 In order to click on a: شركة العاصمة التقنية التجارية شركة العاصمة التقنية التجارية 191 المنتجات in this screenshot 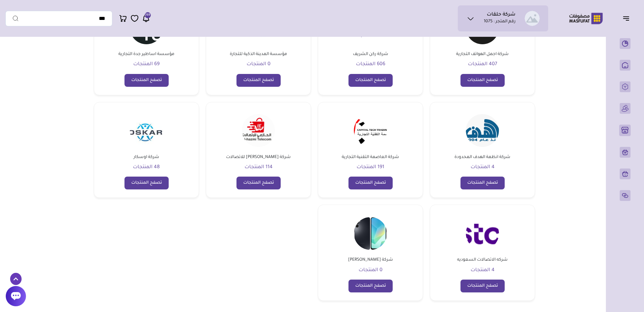, I will do `click(370, 141)`.